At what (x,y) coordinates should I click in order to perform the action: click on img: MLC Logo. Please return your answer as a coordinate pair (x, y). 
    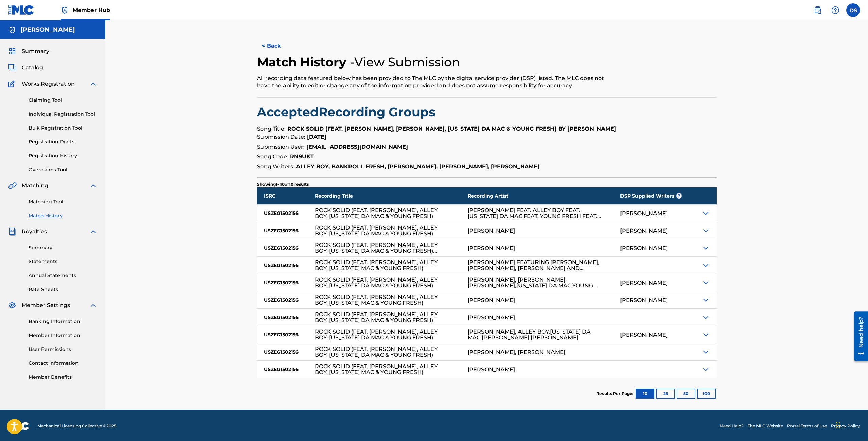
    Looking at the image, I should click on (21, 10).